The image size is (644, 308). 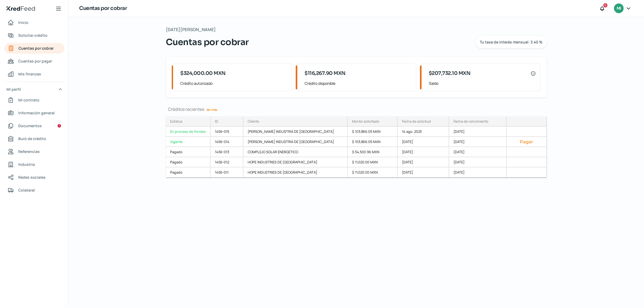 What do you see at coordinates (103, 8) in the screenshot?
I see `h1: Cuentas por cobrar` at bounding box center [103, 8].